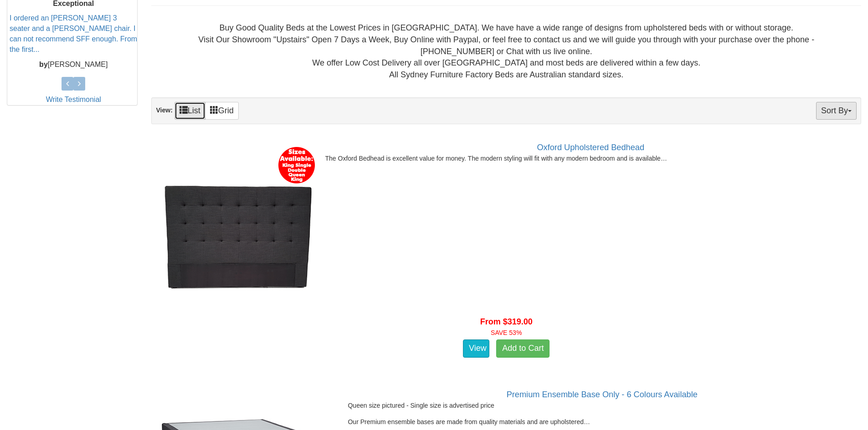 This screenshot has height=430, width=868. I want to click on button: Sort By, so click(836, 111).